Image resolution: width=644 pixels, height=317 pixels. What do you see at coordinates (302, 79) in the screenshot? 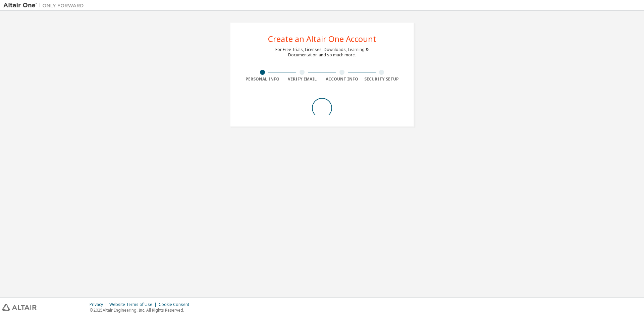
I see `div: Verify Email` at bounding box center [302, 79].